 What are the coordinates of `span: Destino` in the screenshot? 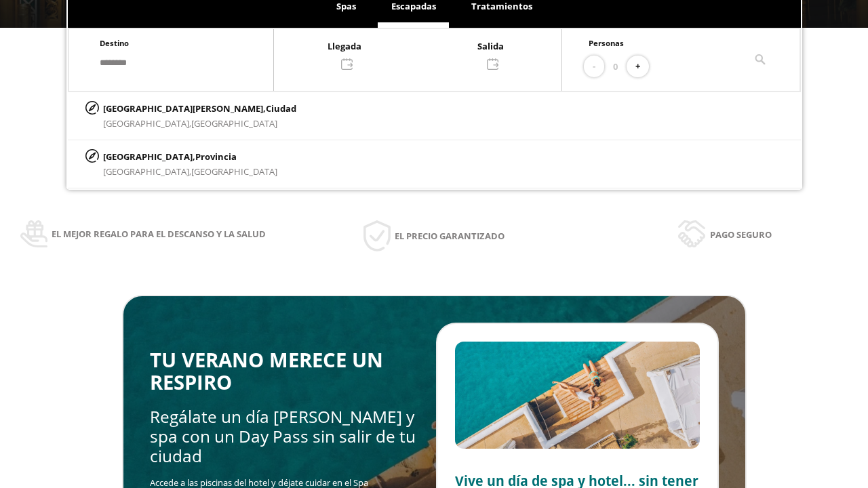 It's located at (114, 43).